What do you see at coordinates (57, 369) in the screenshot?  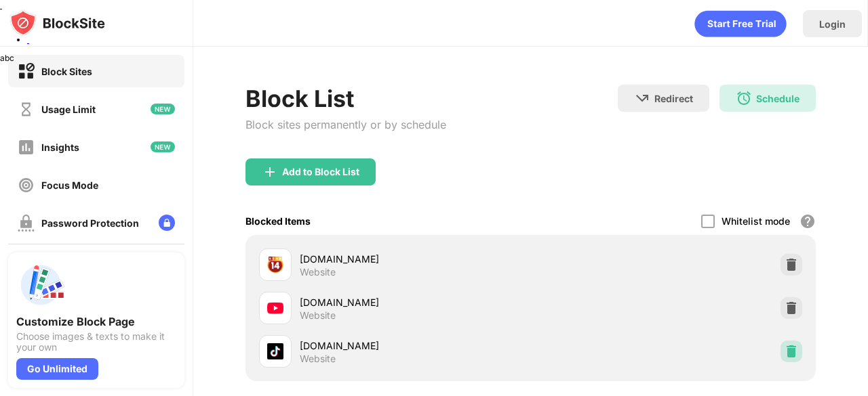 I see `div: Go Unlimited` at bounding box center [57, 369].